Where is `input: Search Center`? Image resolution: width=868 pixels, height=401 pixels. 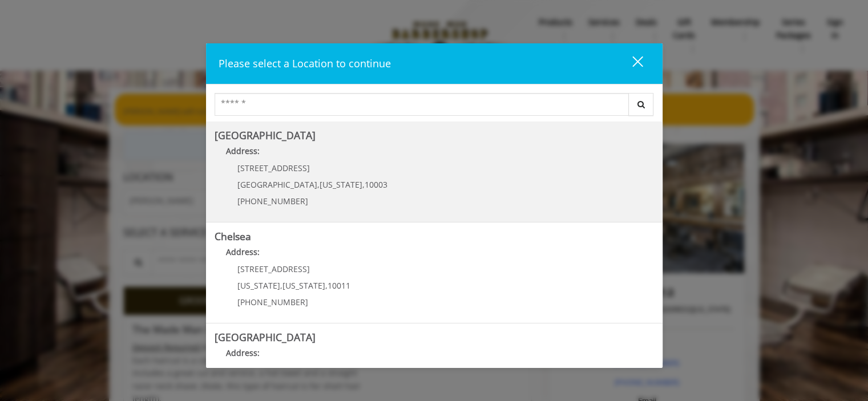
input: Search Center is located at coordinates (422, 104).